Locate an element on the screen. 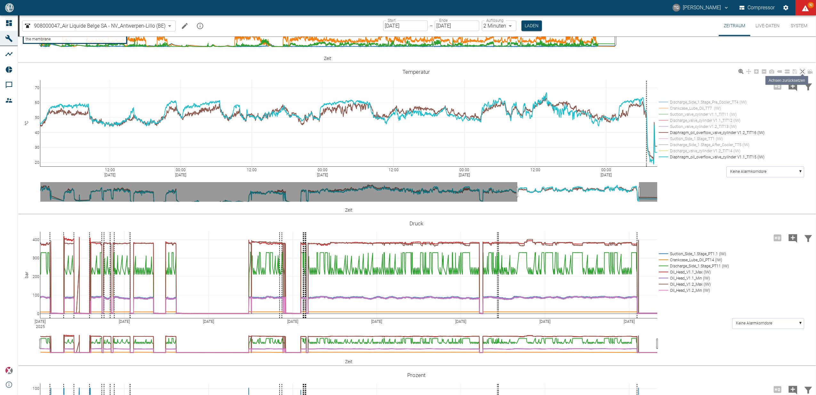 Image resolution: width=816 pixels, height=395 pixels. tspan: the membrane. is located at coordinates (38, 39).